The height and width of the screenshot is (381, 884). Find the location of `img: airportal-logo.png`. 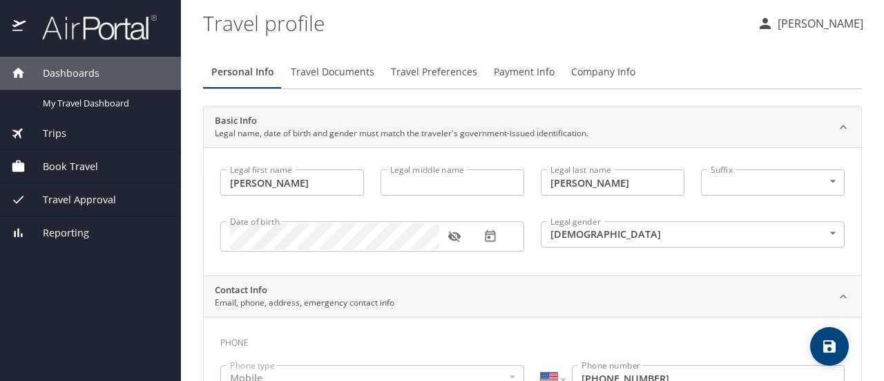

img: airportal-logo.png is located at coordinates (92, 27).